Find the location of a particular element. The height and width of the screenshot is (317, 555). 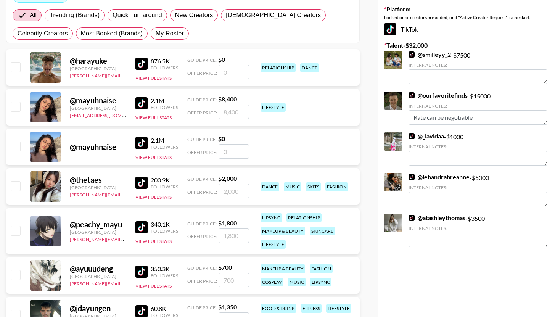

strong: $ 1,350 is located at coordinates (227, 307).